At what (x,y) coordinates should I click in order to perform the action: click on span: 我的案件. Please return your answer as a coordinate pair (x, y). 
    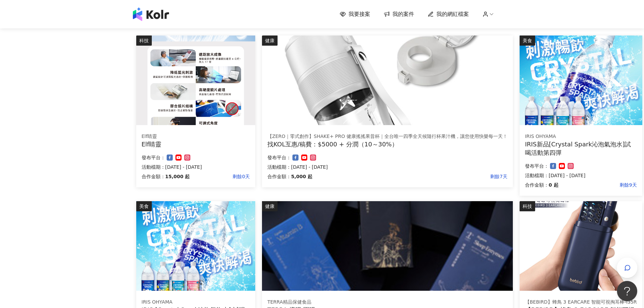
    Looking at the image, I should click on (404, 14).